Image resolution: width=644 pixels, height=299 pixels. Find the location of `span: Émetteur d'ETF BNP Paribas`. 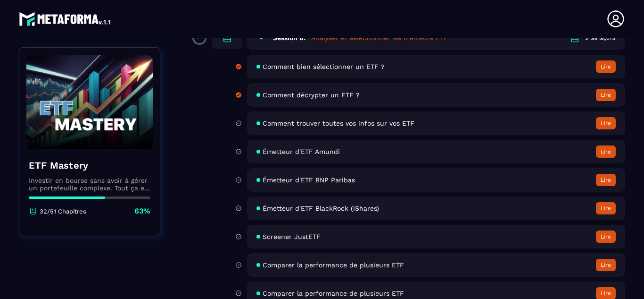

span: Émetteur d'ETF BNP Paribas is located at coordinates (309, 180).